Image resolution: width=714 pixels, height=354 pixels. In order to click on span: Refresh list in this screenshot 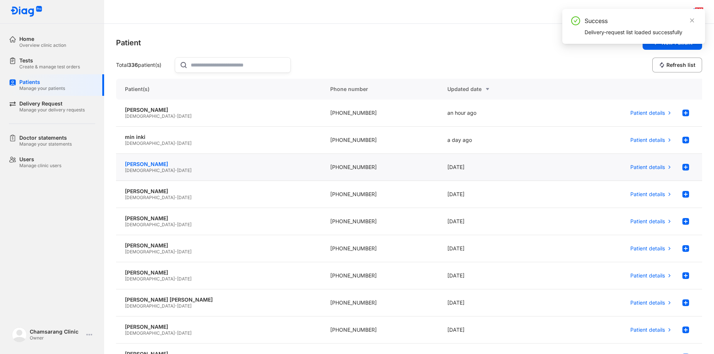, I will do `click(681, 65)`.